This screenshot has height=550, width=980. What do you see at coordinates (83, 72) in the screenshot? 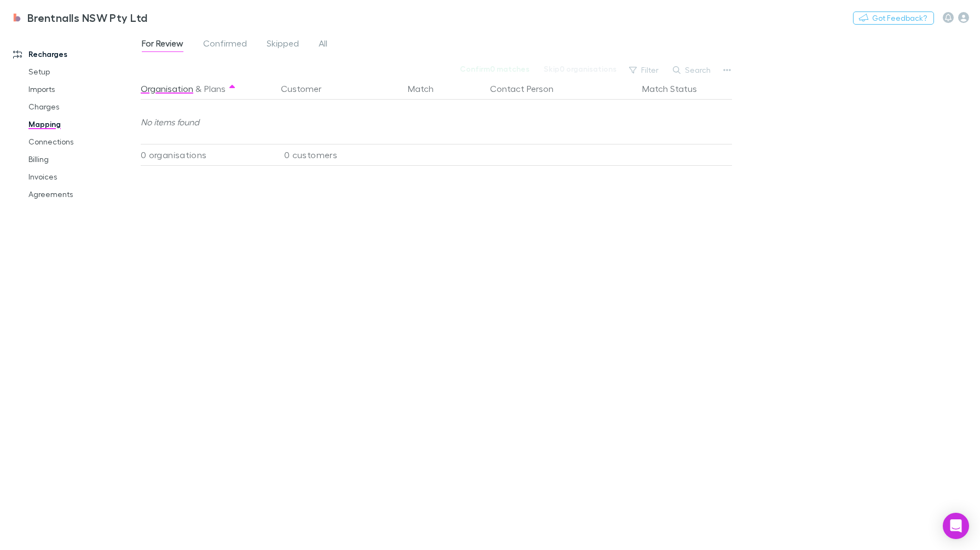
I see `a: Setup` at bounding box center [83, 72].